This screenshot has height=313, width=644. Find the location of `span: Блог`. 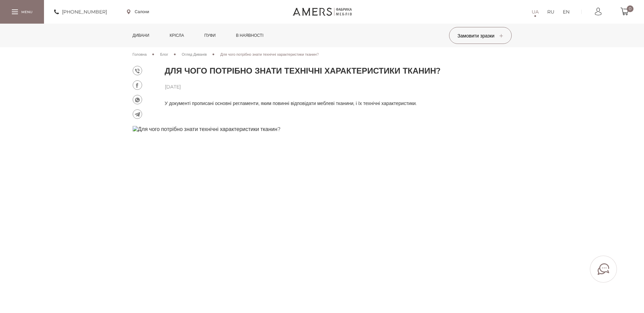

span: Блог is located at coordinates (164, 54).